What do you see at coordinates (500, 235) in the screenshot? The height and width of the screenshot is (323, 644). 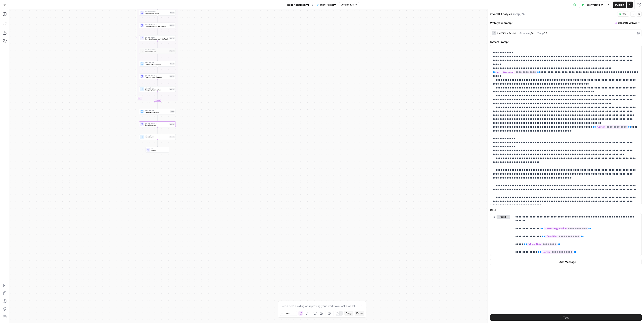 I see `div: user` at bounding box center [500, 235].